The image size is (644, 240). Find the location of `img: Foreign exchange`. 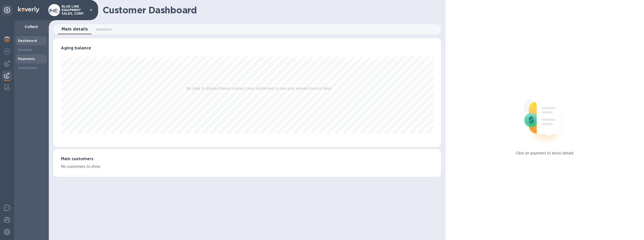

img: Foreign exchange is located at coordinates (7, 51).